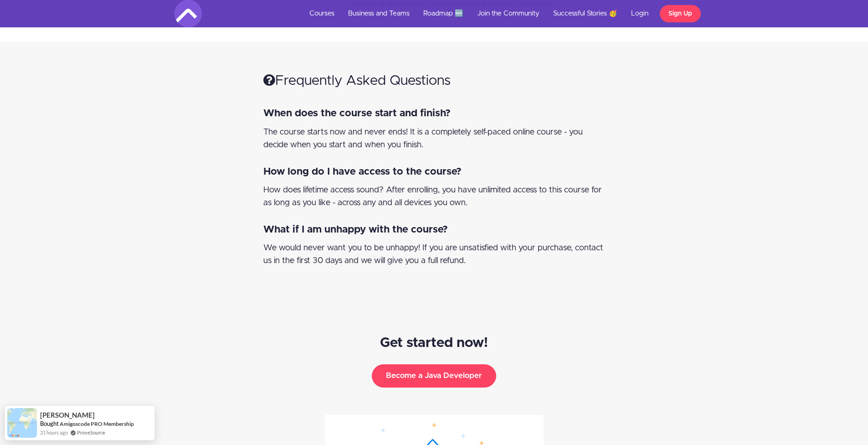 The height and width of the screenshot is (445, 868). I want to click on div: What if I am unhappy with the course?, so click(434, 230).